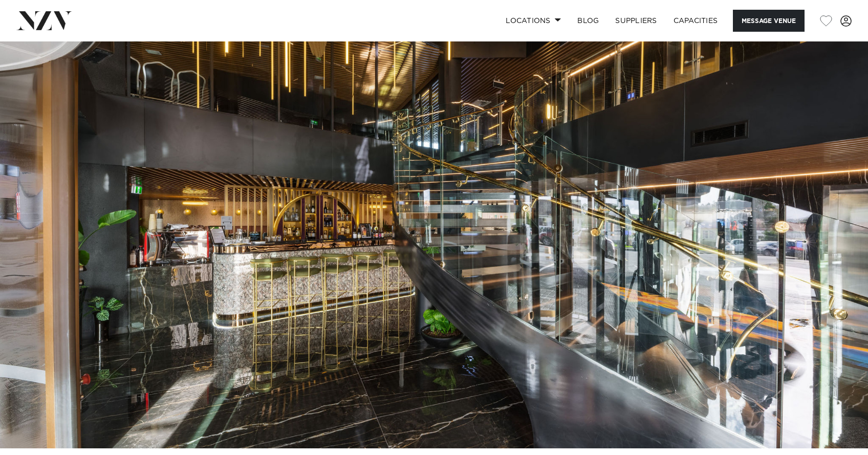  Describe the element at coordinates (696, 20) in the screenshot. I see `a: Capacities` at that location.